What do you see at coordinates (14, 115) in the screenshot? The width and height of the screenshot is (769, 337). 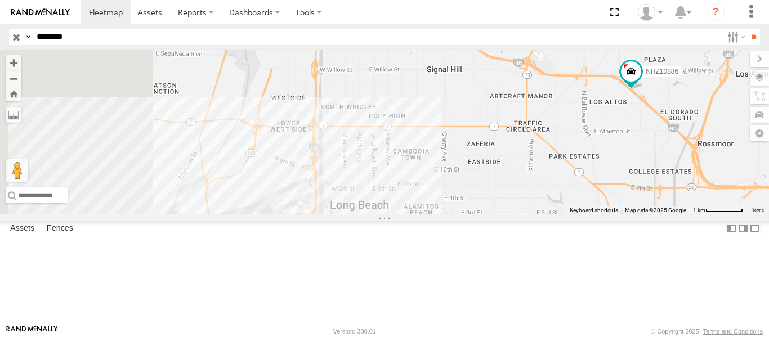 I see `label: Measure` at bounding box center [14, 115].